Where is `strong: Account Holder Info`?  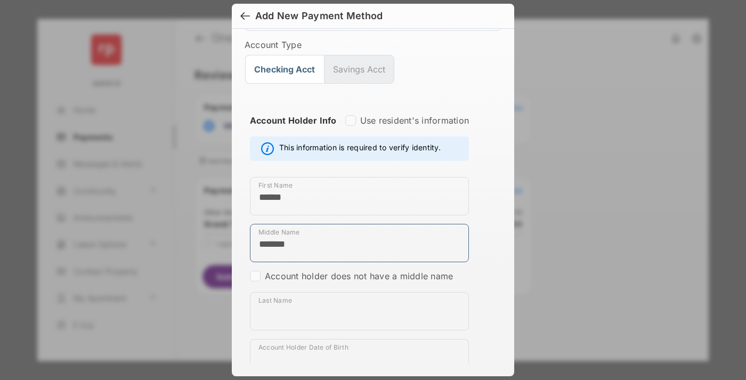 strong: Account Holder Info is located at coordinates (293, 130).